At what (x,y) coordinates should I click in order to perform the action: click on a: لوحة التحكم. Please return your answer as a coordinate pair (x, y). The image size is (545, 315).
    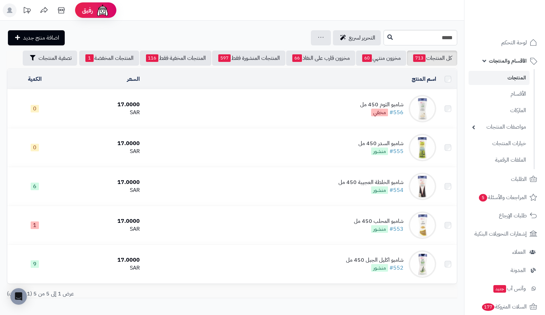
    Looking at the image, I should click on (505, 43).